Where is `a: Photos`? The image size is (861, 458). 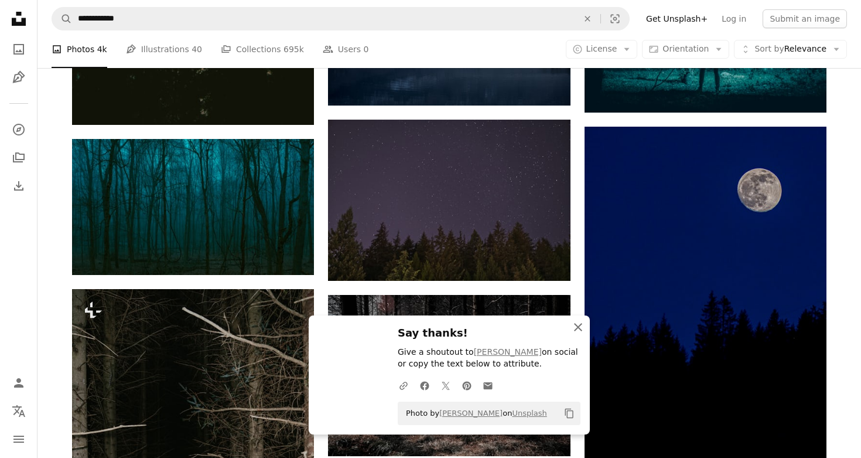
a: Photos is located at coordinates (19, 49).